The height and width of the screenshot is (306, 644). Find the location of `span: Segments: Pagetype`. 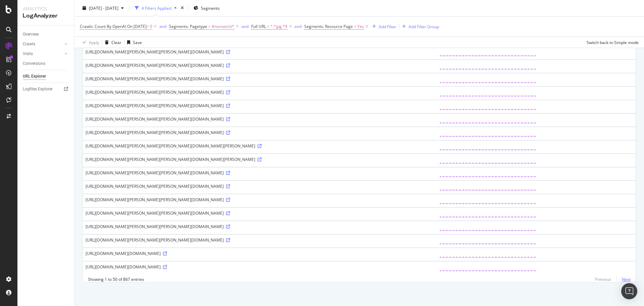

span: Segments: Pagetype is located at coordinates (188, 26).